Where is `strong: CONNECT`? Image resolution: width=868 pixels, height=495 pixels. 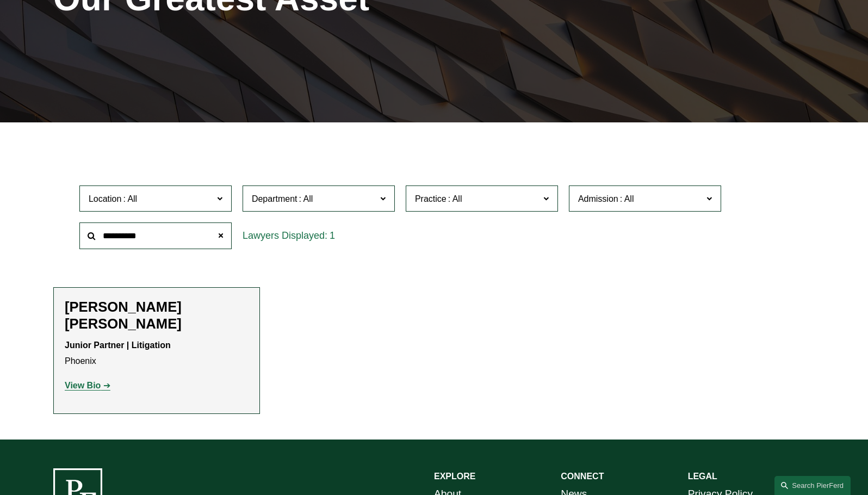
strong: CONNECT is located at coordinates (582, 476).